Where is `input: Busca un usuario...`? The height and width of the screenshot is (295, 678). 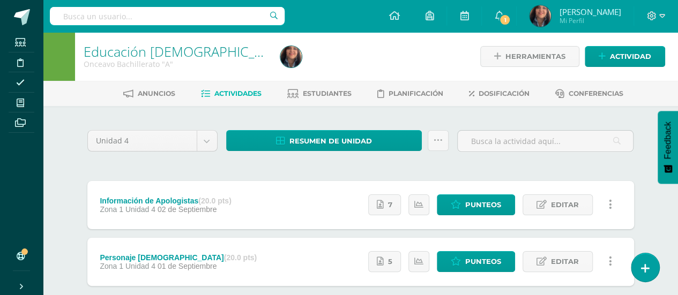
input: Busca un usuario... is located at coordinates (167, 16).